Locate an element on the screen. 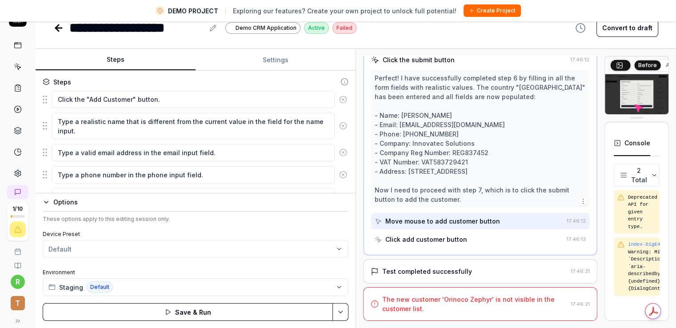 The width and height of the screenshot is (676, 328). a: Book a call with us is located at coordinates (17, 248).